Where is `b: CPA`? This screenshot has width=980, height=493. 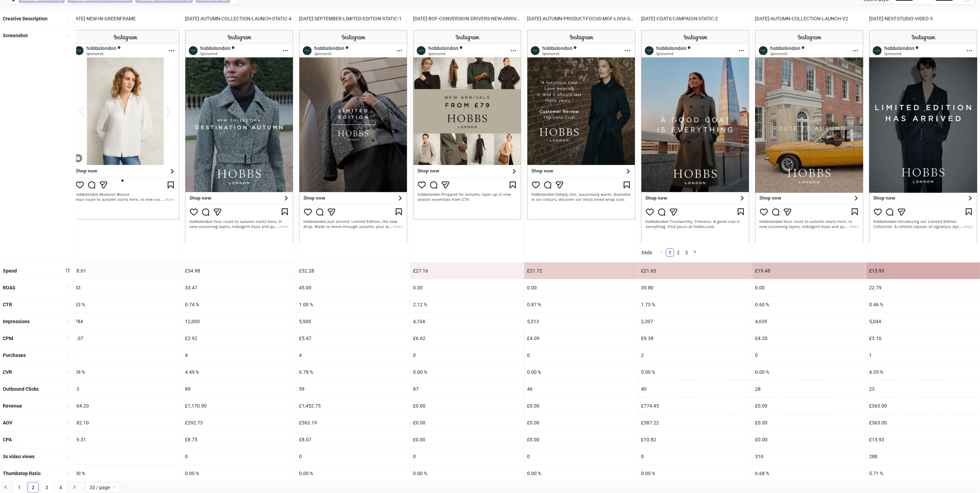
b: CPA is located at coordinates (7, 440).